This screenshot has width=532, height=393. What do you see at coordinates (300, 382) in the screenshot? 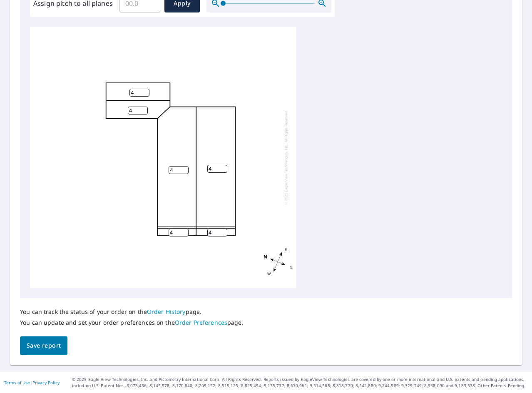
I see `p: © 2025 Eagle View Technologies, Inc. and Pictometry International Corp. All Rights Reserved. Repo...` at bounding box center [300, 382].